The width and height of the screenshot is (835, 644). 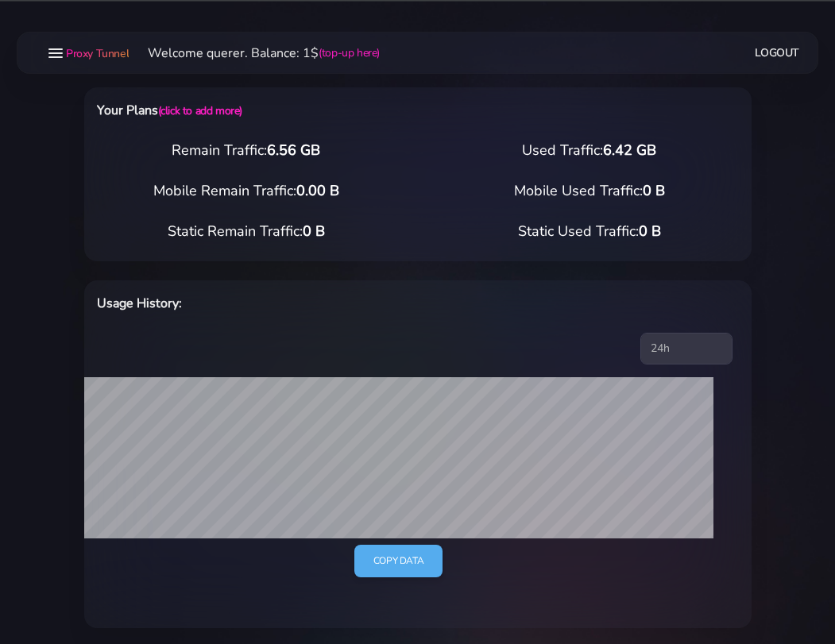 What do you see at coordinates (589, 231) in the screenshot?
I see `div: Static Used Traffic:` at bounding box center [589, 231].